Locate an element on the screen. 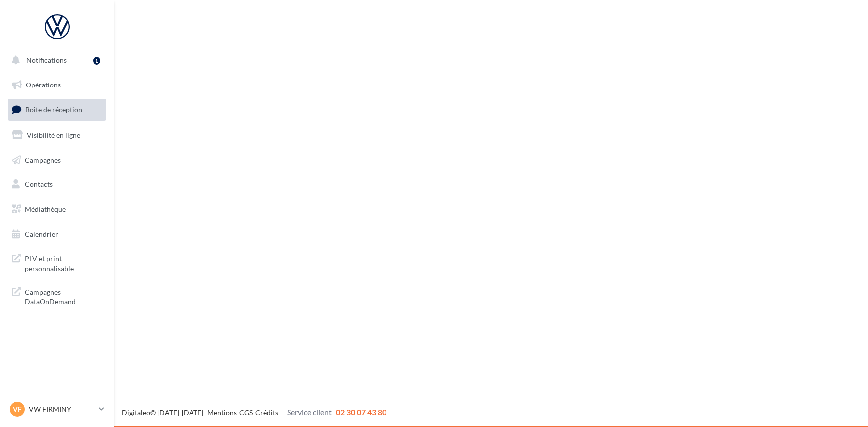  a: Opérations is located at coordinates (57, 85).